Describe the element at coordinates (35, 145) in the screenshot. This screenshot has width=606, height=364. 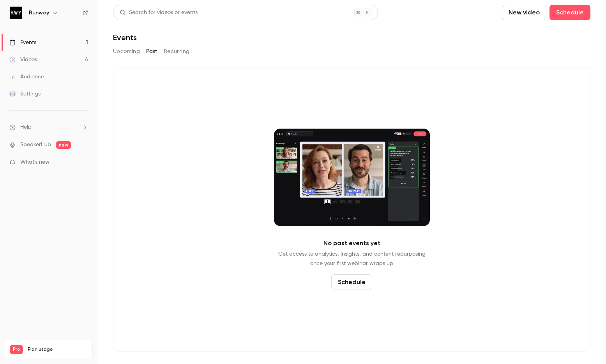
I see `a: SpeakerHub` at that location.